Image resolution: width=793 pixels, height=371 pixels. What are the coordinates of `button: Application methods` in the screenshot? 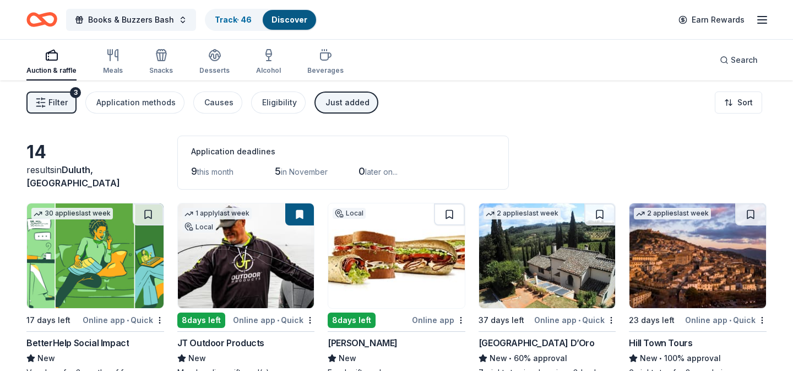 It's located at (135, 102).